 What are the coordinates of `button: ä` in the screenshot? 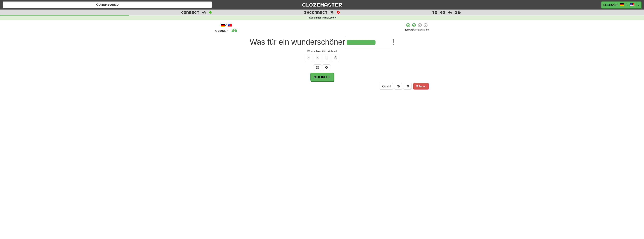 It's located at (309, 58).